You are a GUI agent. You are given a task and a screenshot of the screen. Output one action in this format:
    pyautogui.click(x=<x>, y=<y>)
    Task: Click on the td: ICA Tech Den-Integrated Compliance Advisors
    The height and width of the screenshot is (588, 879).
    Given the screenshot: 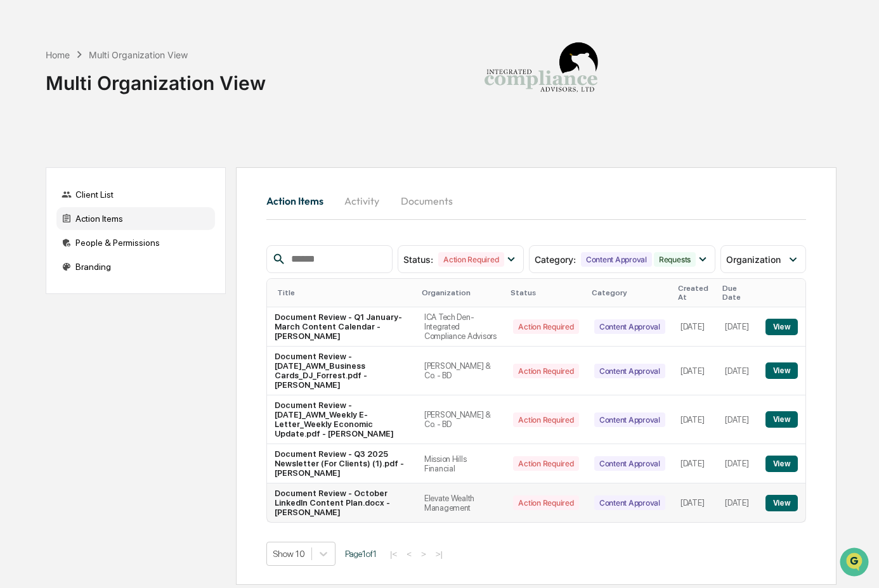 What is the action you would take?
    pyautogui.click(x=461, y=327)
    